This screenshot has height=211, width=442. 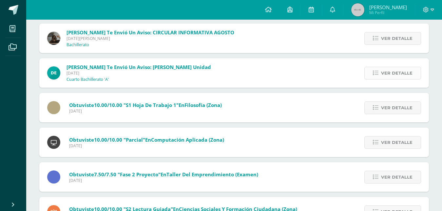 I want to click on span: 7.50/7.50, so click(x=105, y=175).